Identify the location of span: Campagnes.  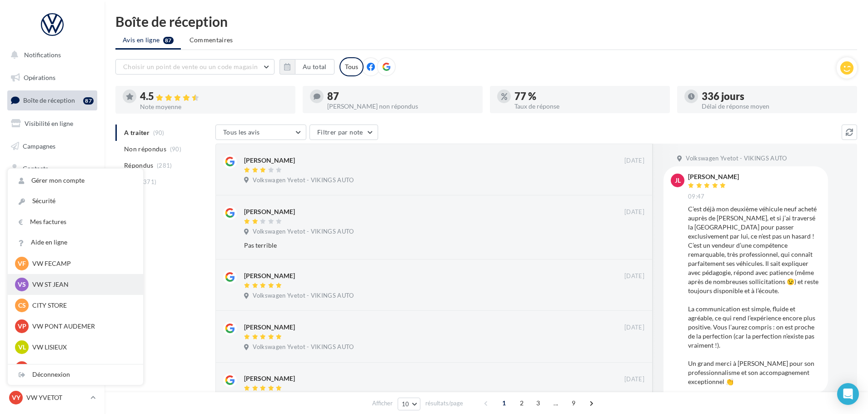
(39, 146).